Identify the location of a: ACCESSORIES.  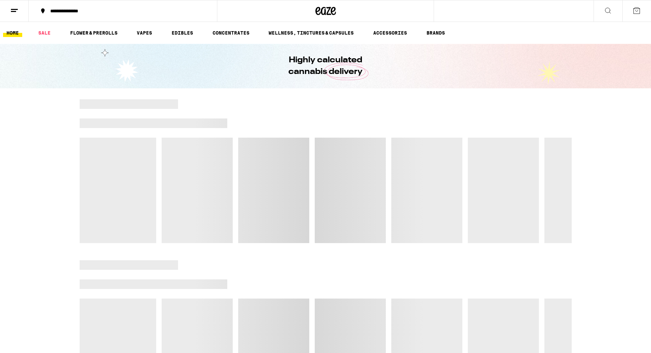
(390, 33).